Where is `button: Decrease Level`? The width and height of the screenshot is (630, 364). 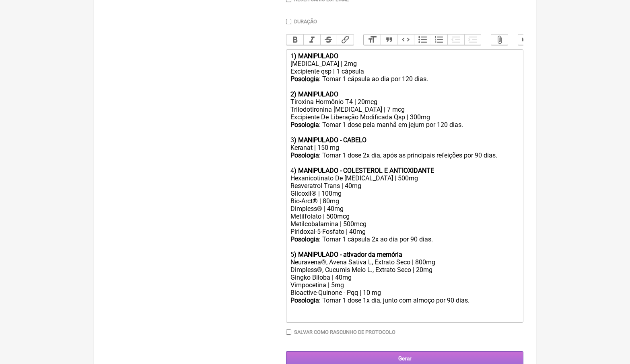 button: Decrease Level is located at coordinates (456, 40).